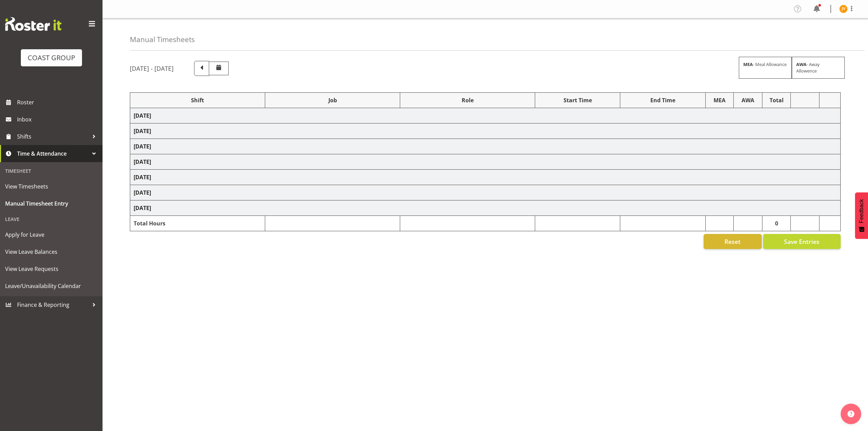 This screenshot has width=868, height=431. I want to click on span: Leave/Unavailability Calendar, so click(51, 286).